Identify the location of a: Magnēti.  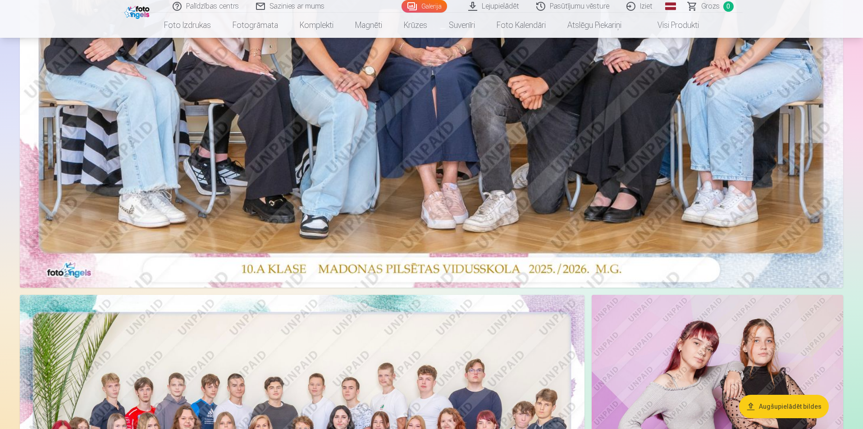
(368, 25).